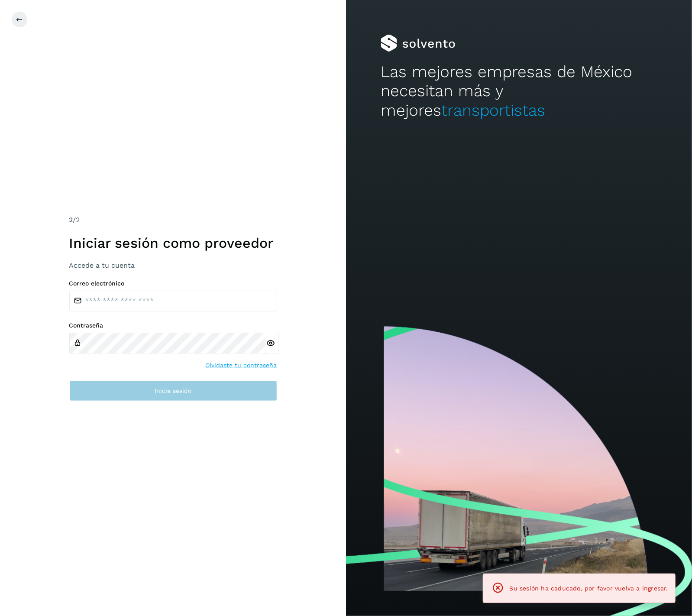 This screenshot has height=616, width=692. What do you see at coordinates (174, 391) in the screenshot?
I see `button: Inicia sesión` at bounding box center [174, 391].